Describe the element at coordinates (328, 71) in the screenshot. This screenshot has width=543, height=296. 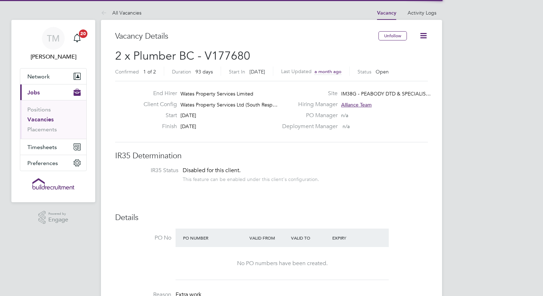
I see `span: a month ago` at that location.